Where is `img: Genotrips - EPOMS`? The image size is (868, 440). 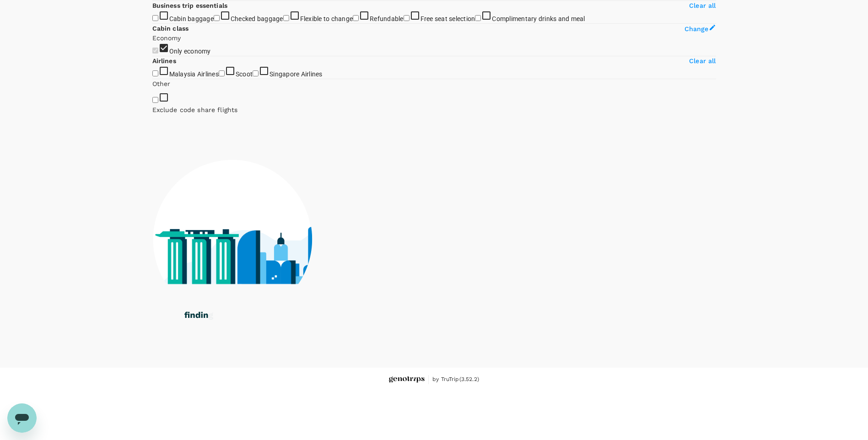
img: Genotrips - EPOMS is located at coordinates (407, 380).